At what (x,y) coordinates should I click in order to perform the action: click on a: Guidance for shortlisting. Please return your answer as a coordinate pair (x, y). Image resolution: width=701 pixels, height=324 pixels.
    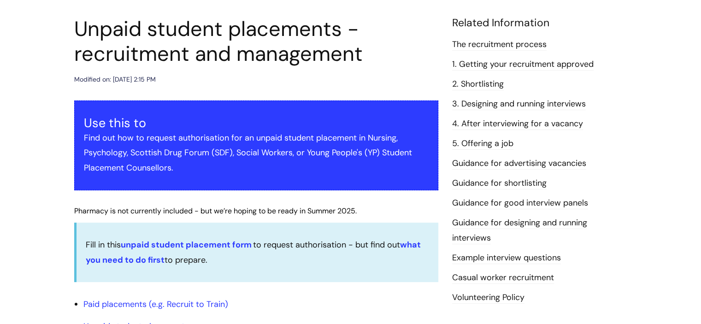
    Looking at the image, I should click on (499, 183).